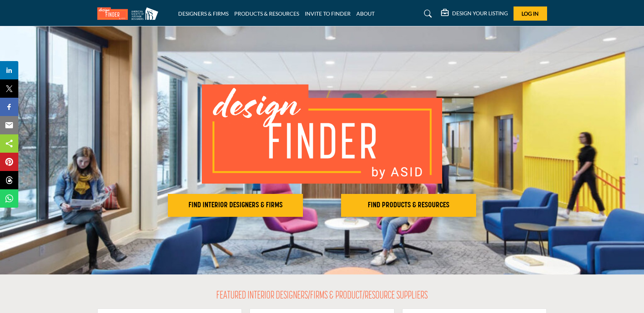  What do you see at coordinates (130, 13) in the screenshot?
I see `img: Site Logo` at bounding box center [130, 13].